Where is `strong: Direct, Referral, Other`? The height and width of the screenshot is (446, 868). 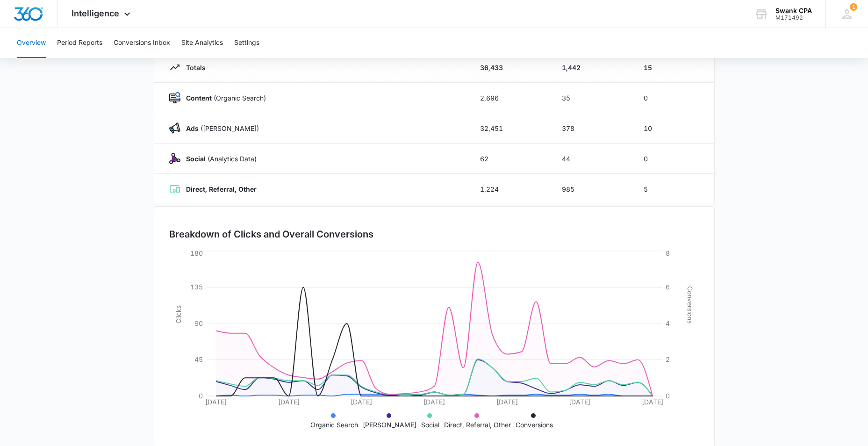
strong: Direct, Referral, Other is located at coordinates (221, 189).